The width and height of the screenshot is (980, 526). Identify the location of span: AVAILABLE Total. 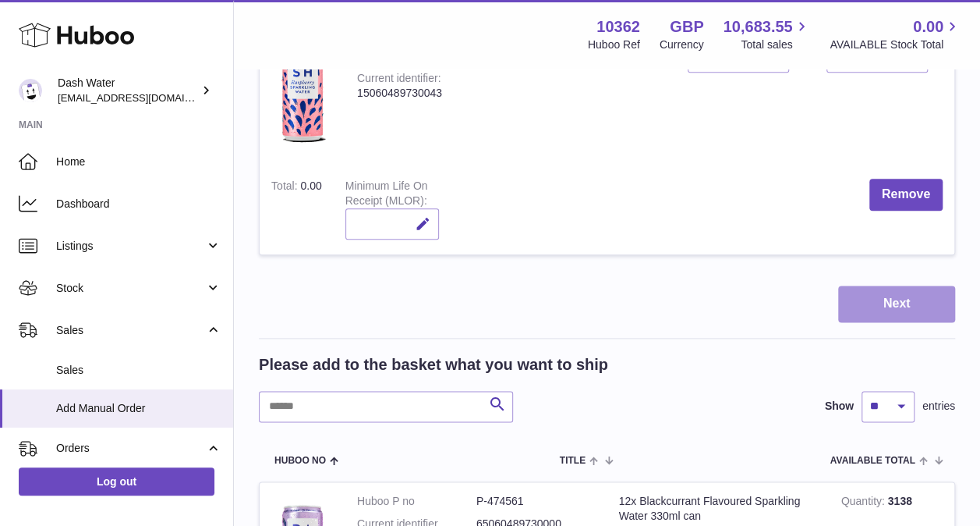
(872, 460).